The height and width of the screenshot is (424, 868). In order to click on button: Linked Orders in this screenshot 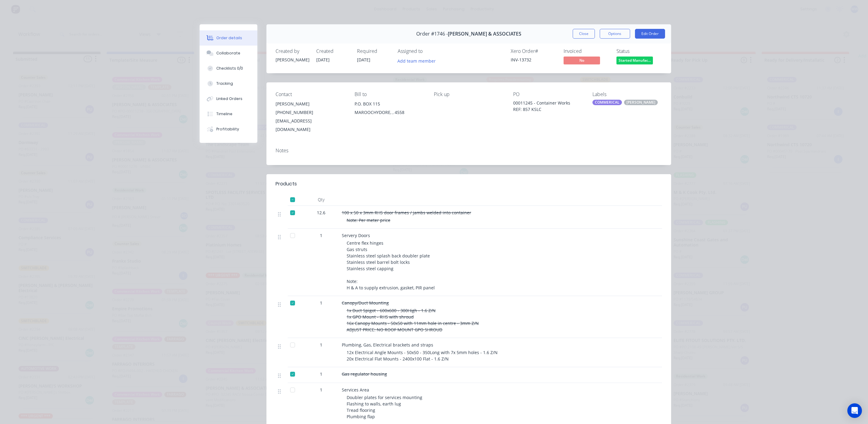, I will do `click(228, 99)`.